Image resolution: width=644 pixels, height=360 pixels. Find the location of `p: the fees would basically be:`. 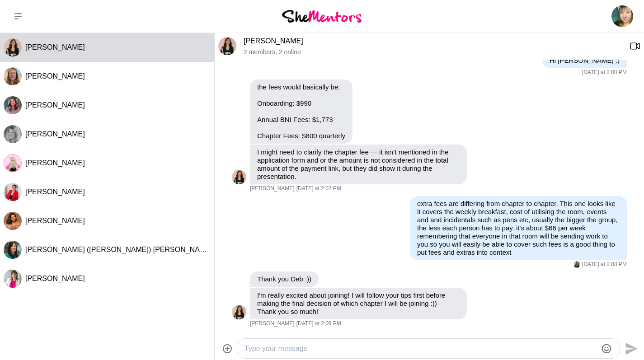

p: the fees would basically be: is located at coordinates (301, 87).